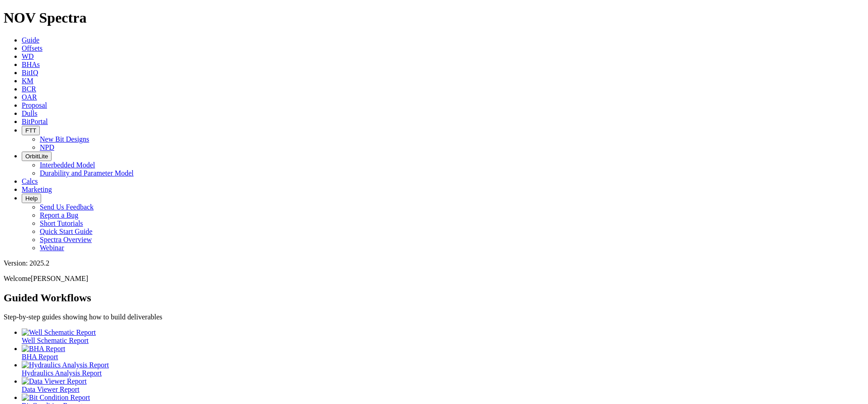 The image size is (868, 404). I want to click on span: Calcs, so click(30, 181).